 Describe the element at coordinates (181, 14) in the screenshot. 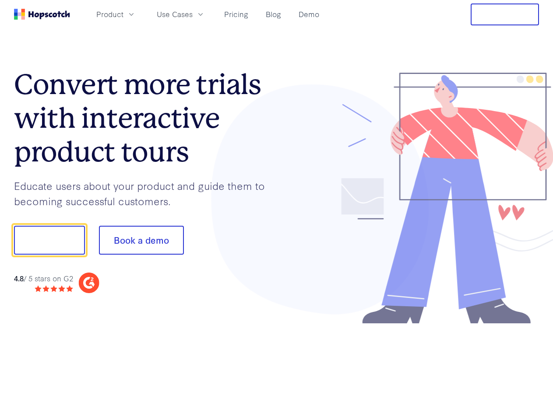

I see `button: Use Cases` at that location.